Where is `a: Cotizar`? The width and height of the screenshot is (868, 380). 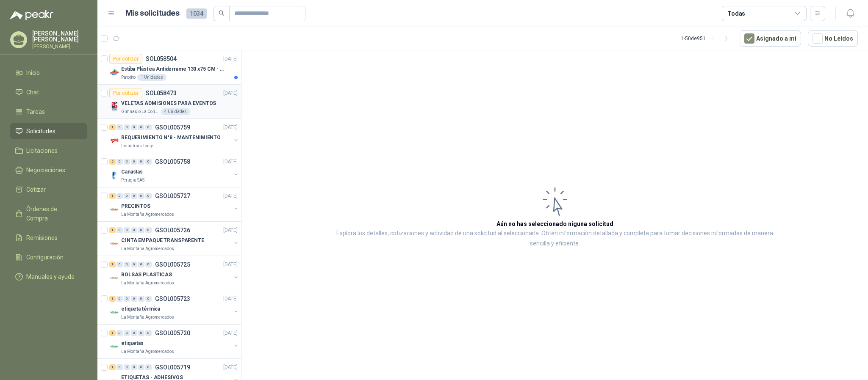
a: Cotizar is located at coordinates (49, 190).